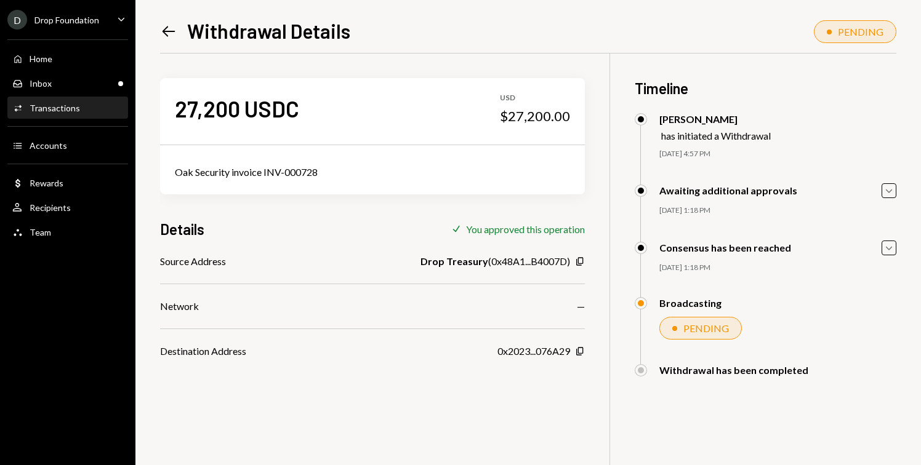  What do you see at coordinates (535, 98) in the screenshot?
I see `div: USD` at bounding box center [535, 98].